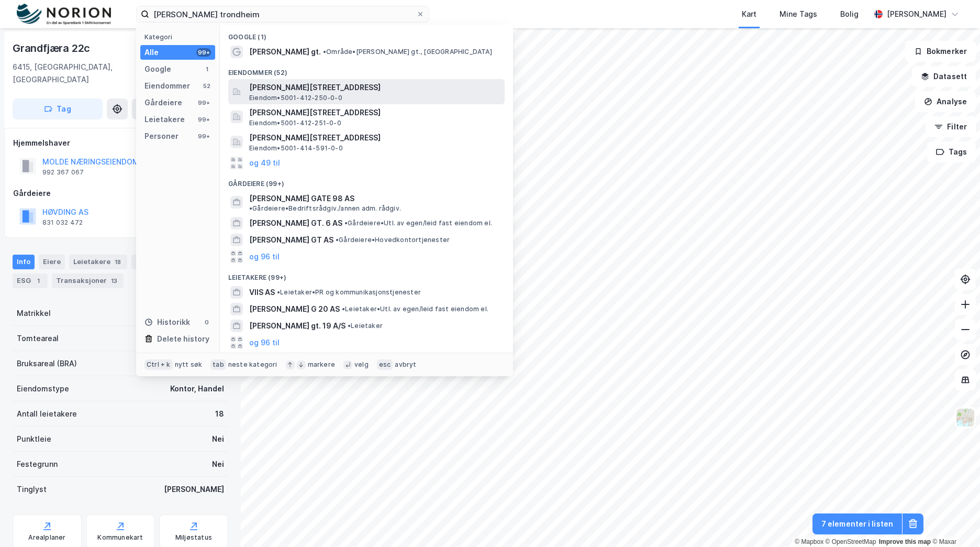 This screenshot has width=980, height=547. What do you see at coordinates (283, 14) in the screenshot?
I see `input: Søk på adresse, matrikkel, gårdeiere, leietakere eller personer` at bounding box center [283, 14].